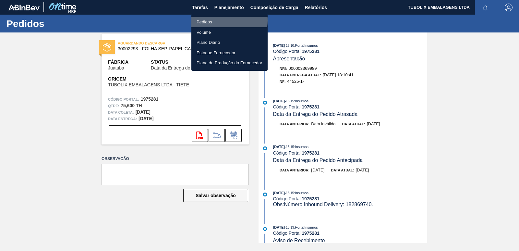 The image size is (519, 251). I want to click on li: Pedidos, so click(229, 22).